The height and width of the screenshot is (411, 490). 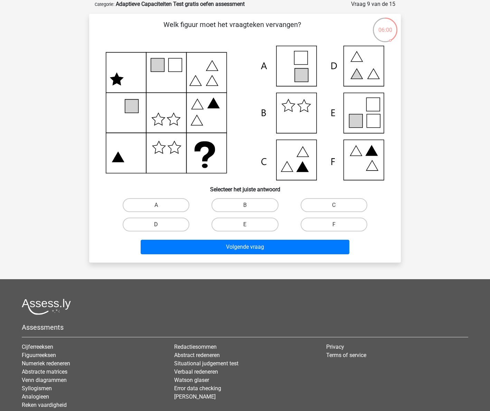 I want to click on label: A, so click(x=156, y=205).